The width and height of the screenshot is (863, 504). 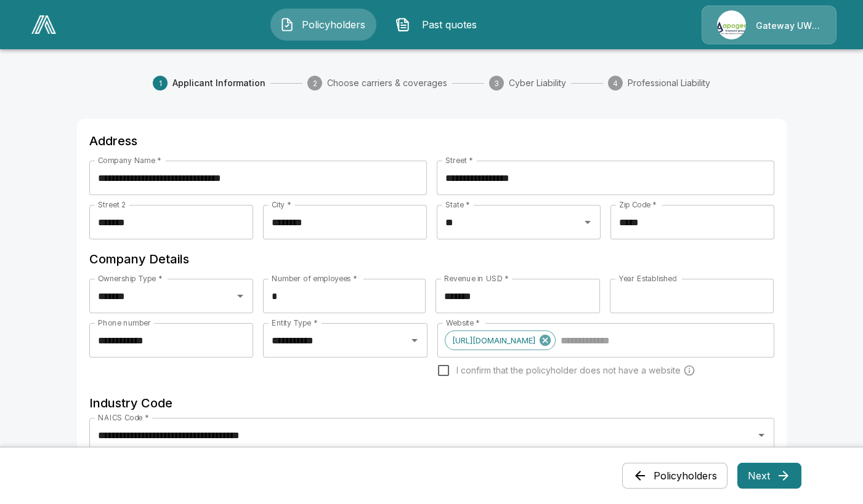 What do you see at coordinates (403, 25) in the screenshot?
I see `img: Past quotes Icon` at bounding box center [403, 25].